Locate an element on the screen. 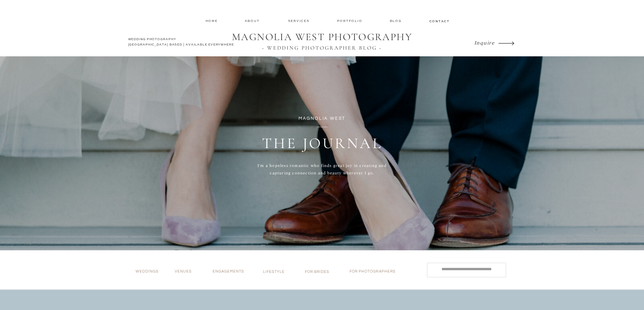 This screenshot has height=310, width=644. a: for photographers is located at coordinates (375, 272).